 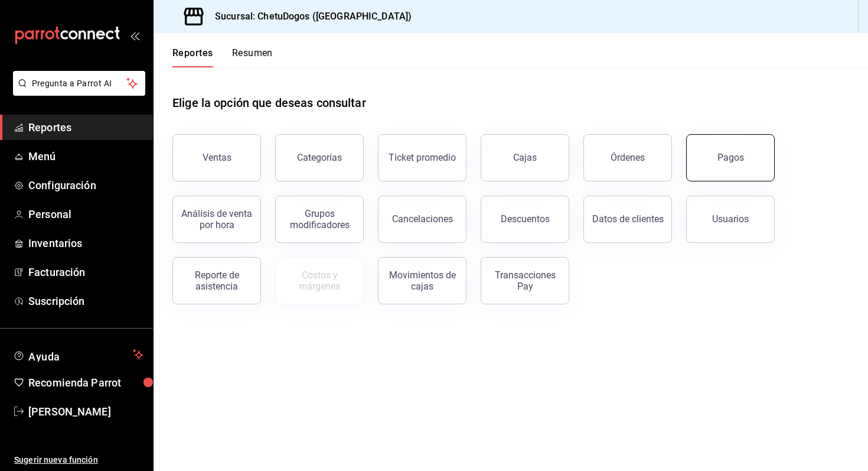 I want to click on span: Recomienda Parrot, so click(x=85, y=382).